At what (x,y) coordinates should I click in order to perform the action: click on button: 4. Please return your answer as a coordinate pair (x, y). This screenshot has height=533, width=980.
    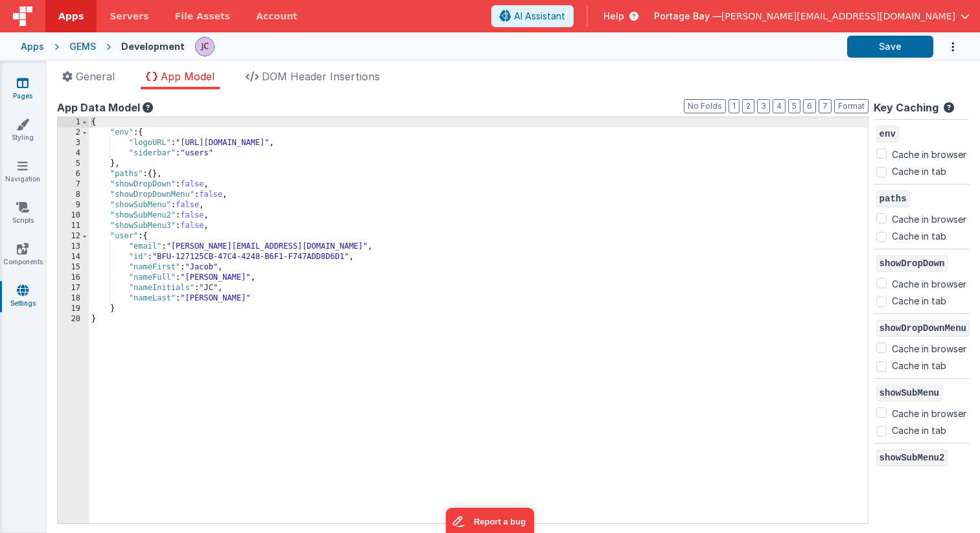
    Looking at the image, I should click on (779, 106).